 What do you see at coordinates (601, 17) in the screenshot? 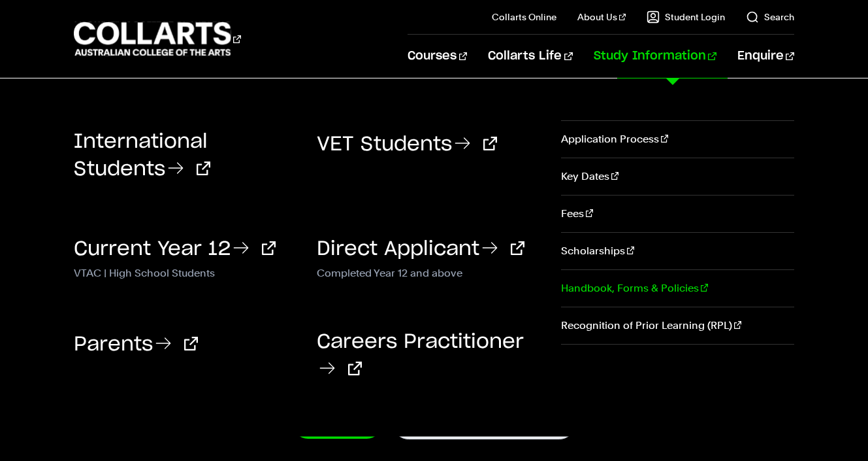
I see `a: About Us` at bounding box center [601, 17].